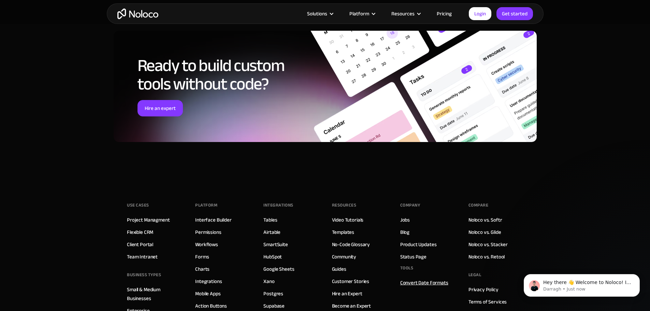 The height and width of the screenshot is (311, 650). What do you see at coordinates (485, 220) in the screenshot?
I see `a: Noloco vs. Softr` at bounding box center [485, 220].